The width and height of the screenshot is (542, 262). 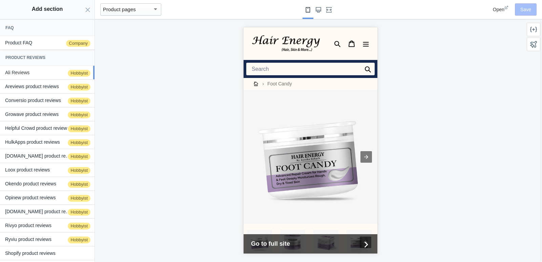 What do you see at coordinates (42, 16) in the screenshot?
I see `img: image` at bounding box center [42, 16].